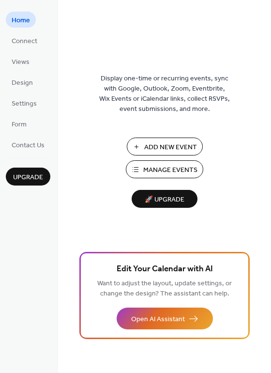  Describe the element at coordinates (165, 146) in the screenshot. I see `button: Add New Event` at that location.